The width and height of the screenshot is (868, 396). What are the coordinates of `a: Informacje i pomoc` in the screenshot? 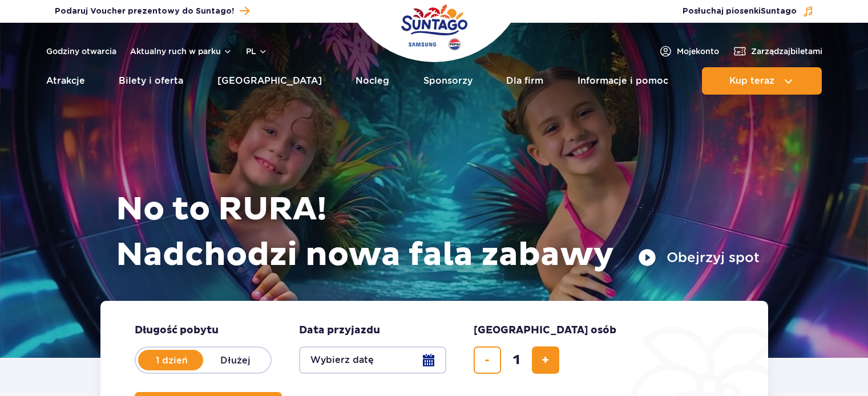 It's located at (623, 81).